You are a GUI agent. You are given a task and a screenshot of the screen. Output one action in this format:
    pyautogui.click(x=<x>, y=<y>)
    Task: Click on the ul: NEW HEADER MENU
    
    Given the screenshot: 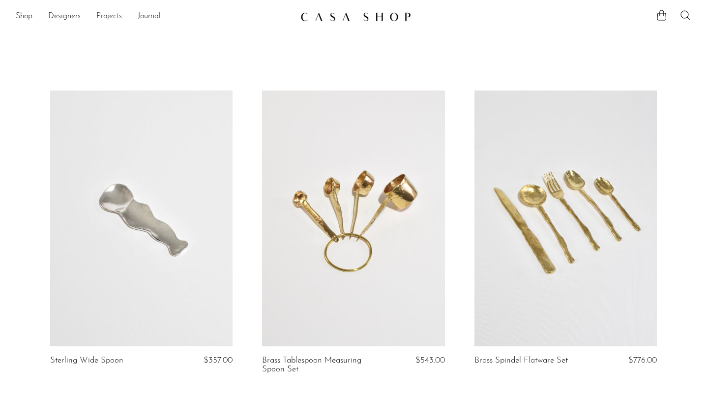 What is the action you would take?
    pyautogui.click(x=154, y=17)
    